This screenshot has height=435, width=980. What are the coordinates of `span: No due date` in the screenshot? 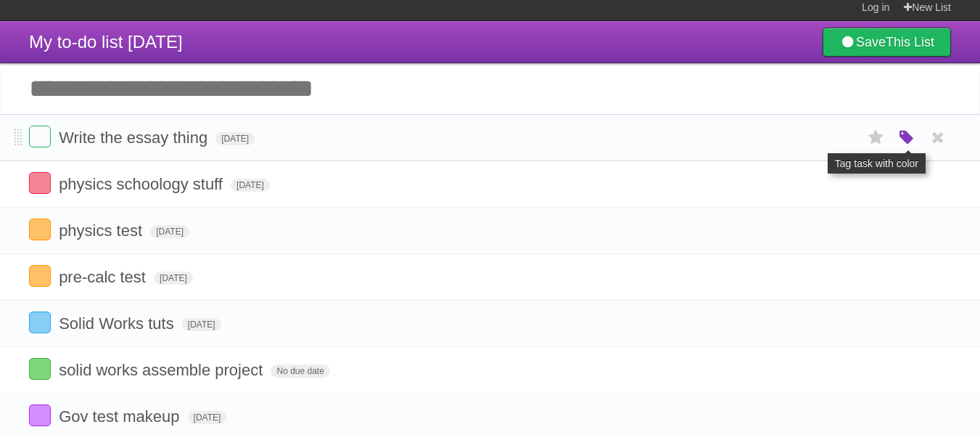 It's located at (299, 371).